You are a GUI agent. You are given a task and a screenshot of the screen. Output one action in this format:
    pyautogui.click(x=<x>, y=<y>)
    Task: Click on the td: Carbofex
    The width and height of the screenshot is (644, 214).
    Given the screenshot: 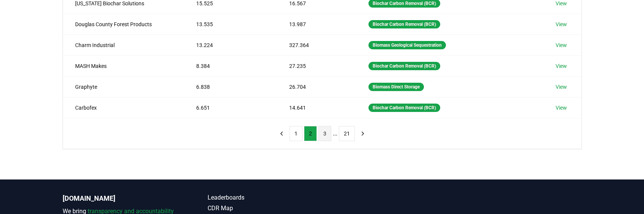 What is the action you would take?
    pyautogui.click(x=123, y=108)
    